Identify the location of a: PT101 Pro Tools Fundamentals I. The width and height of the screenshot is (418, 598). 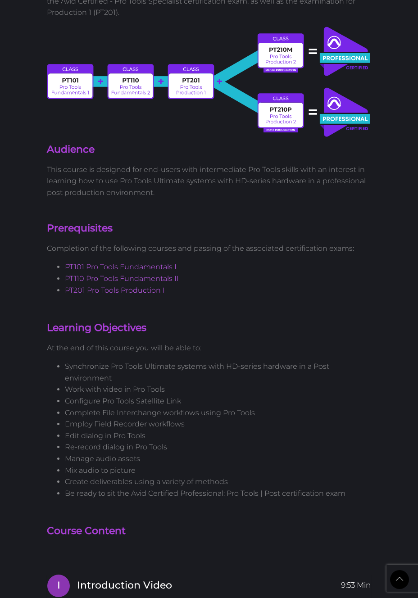
(121, 267).